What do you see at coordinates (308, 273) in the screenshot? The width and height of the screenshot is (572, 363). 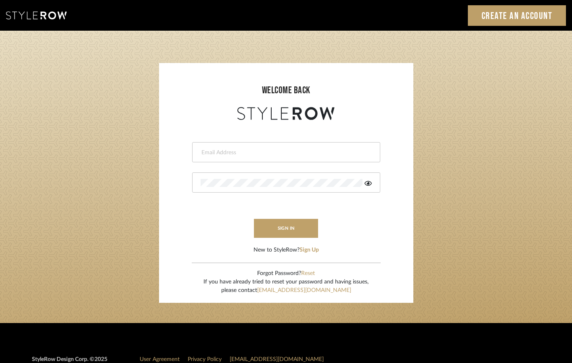 I see `button: Reset` at bounding box center [308, 273].